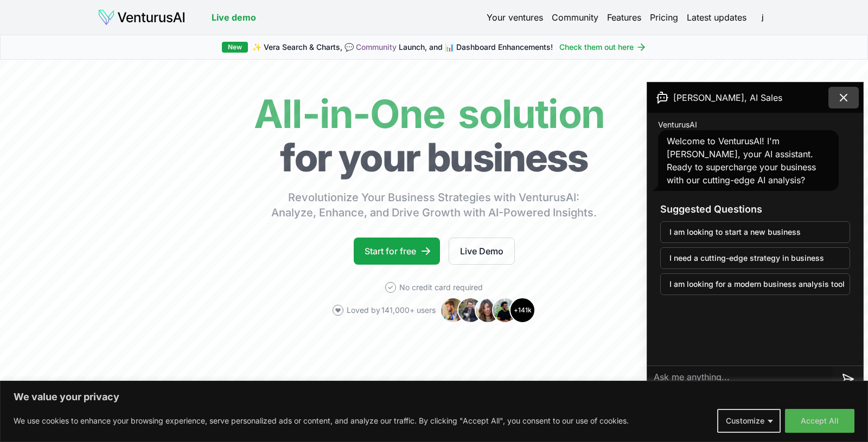  Describe the element at coordinates (664, 17) in the screenshot. I see `a: Pricing` at that location.